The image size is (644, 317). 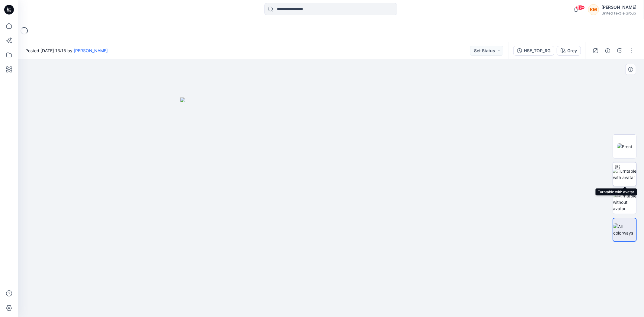 I want to click on button: Grey, so click(x=568, y=51).